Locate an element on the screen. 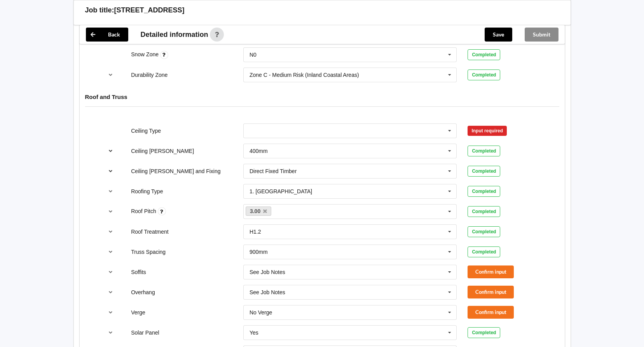 The height and width of the screenshot is (347, 644). label: Ceiling Type is located at coordinates (146, 131).